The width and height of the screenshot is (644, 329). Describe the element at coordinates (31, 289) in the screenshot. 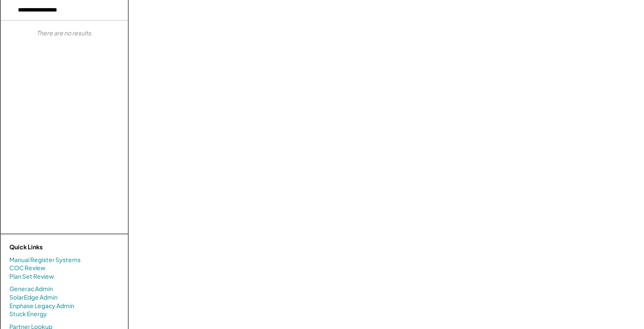

I see `a: Generac Admin` at that location.